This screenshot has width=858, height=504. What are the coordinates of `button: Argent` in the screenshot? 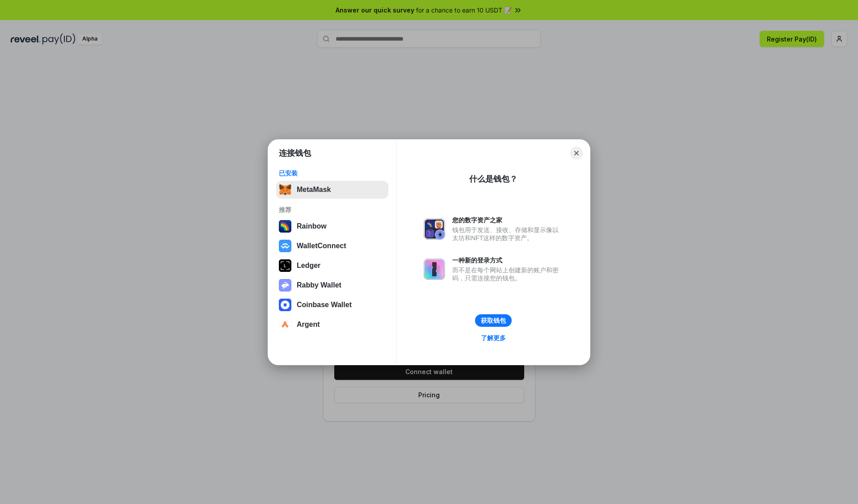 It's located at (332, 325).